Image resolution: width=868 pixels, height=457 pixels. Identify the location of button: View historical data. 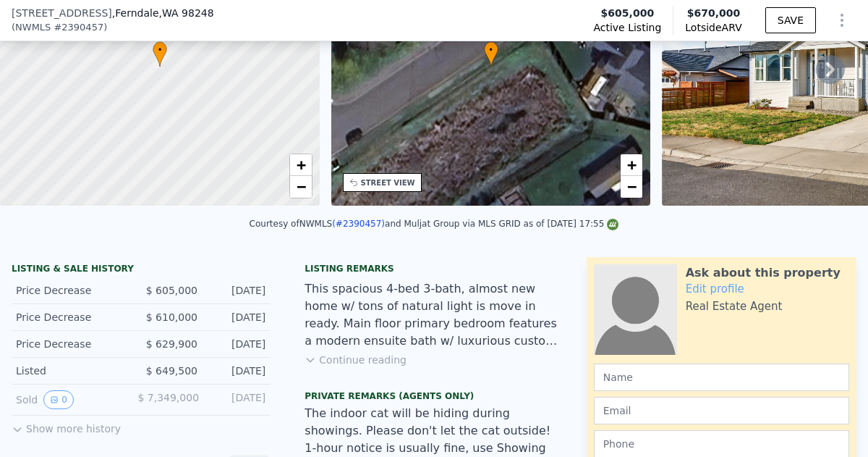
(58, 400).